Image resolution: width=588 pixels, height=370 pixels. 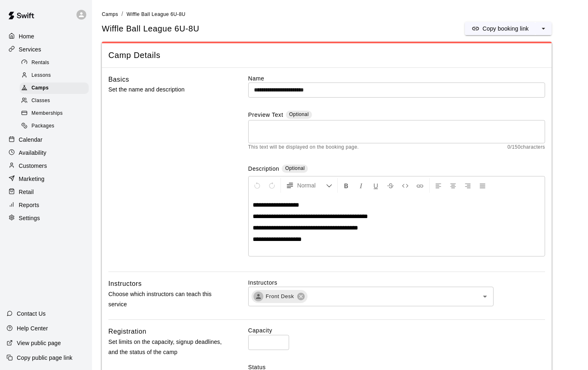 I want to click on h6: Basics, so click(x=119, y=80).